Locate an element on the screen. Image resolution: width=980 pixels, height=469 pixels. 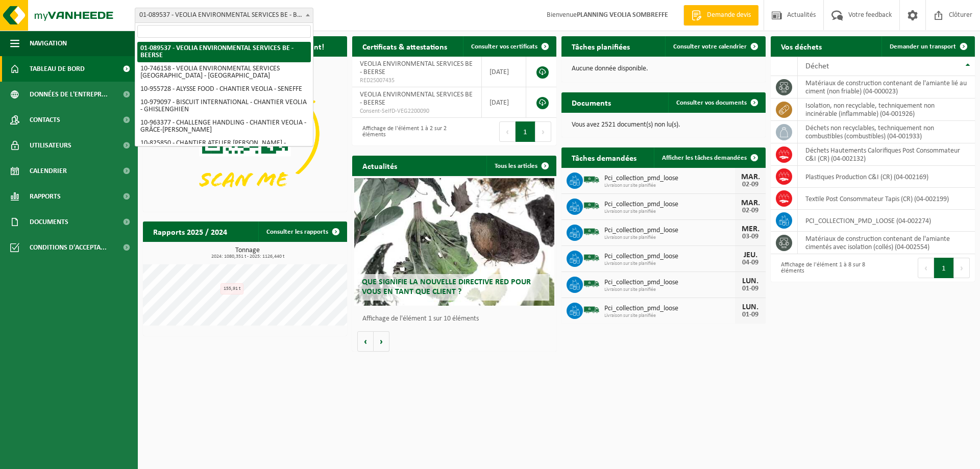
div: Affichage de l'élément 1 à 2 sur 2 éléments is located at coordinates (403, 132).